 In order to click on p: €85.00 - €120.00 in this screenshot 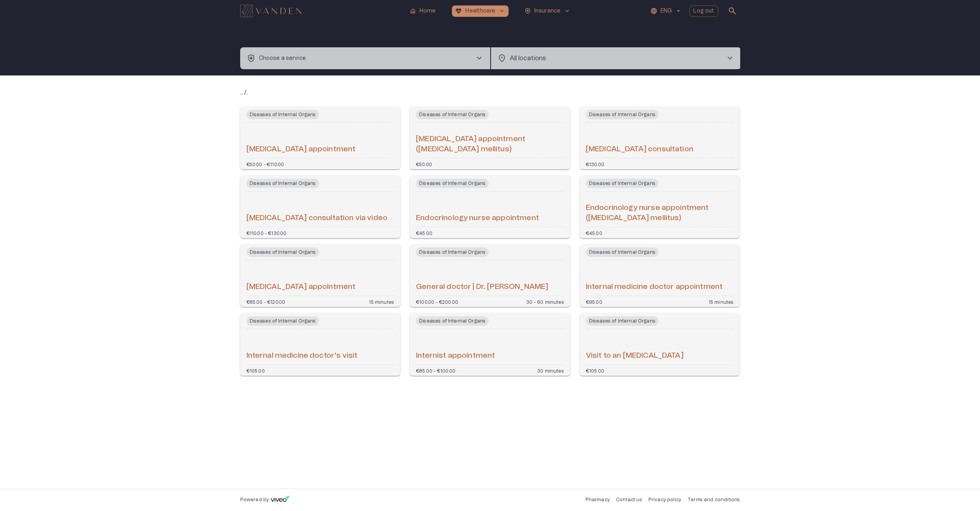, I will do `click(266, 302)`.